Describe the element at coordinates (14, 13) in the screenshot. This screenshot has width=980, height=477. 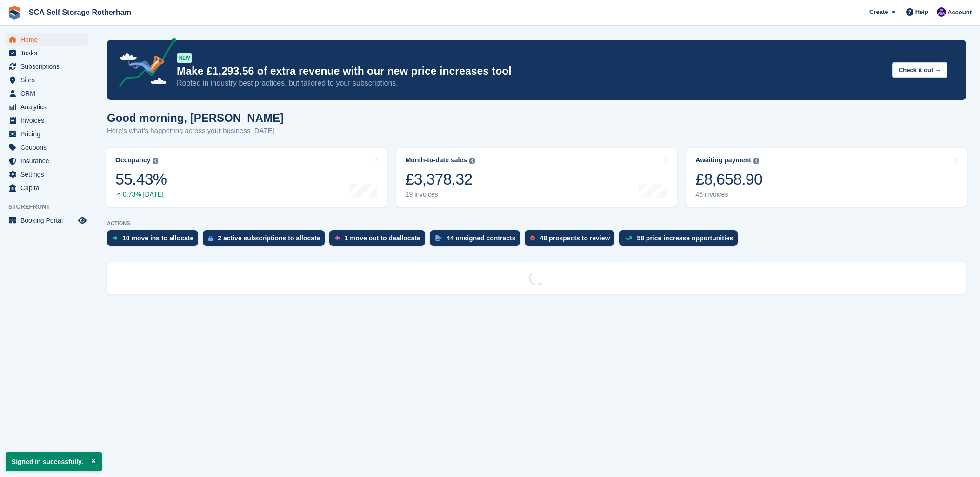
I see `img: stora-icon-8386f47178a22dfd0bd8f6a31ec36ba5ce8667c1dd55bd0f319d3a0aa187defe.svg` at that location.